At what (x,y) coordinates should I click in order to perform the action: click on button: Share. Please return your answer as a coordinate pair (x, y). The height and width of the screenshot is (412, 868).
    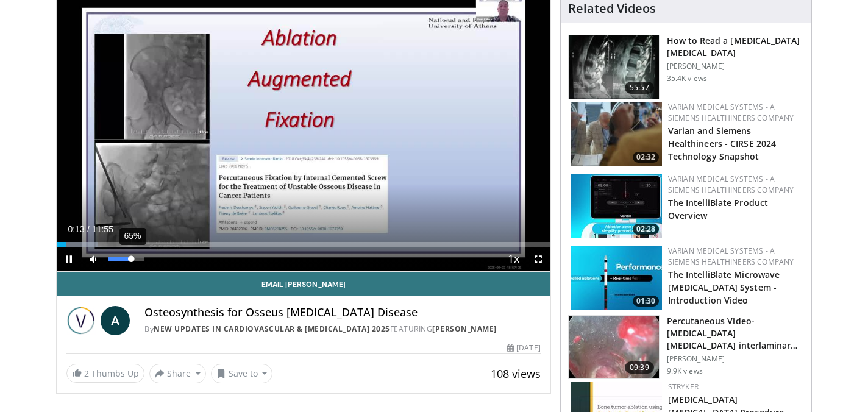
    Looking at the image, I should click on (177, 373).